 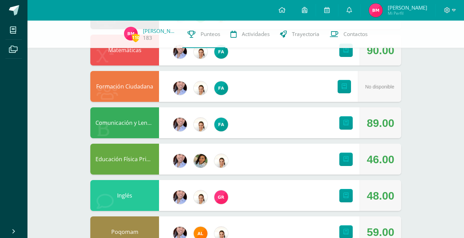 I want to click on a: Trayectoria, so click(x=299, y=34).